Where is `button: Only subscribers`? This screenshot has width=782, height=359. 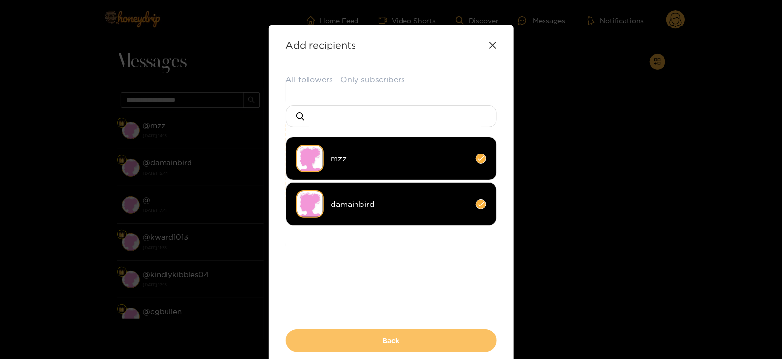
button: Only subscribers is located at coordinates (373, 79).